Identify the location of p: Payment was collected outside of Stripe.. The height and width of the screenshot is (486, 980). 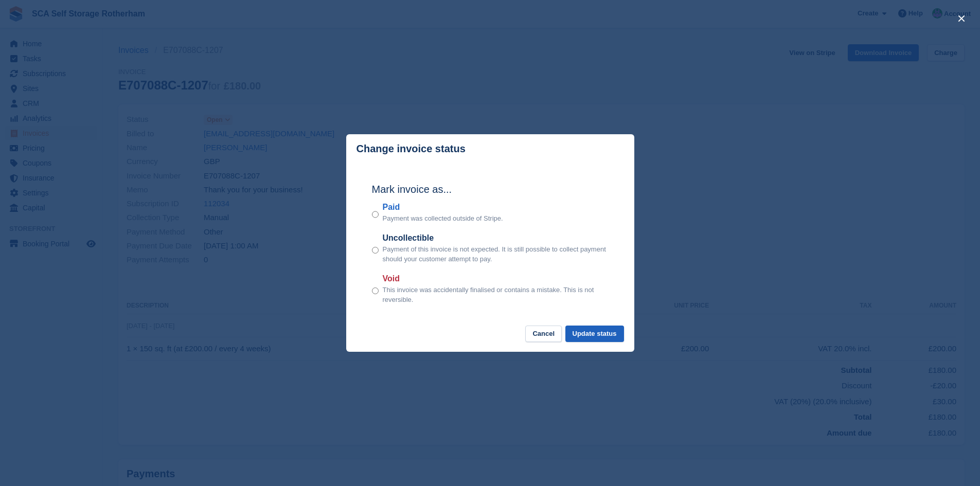
(443, 219).